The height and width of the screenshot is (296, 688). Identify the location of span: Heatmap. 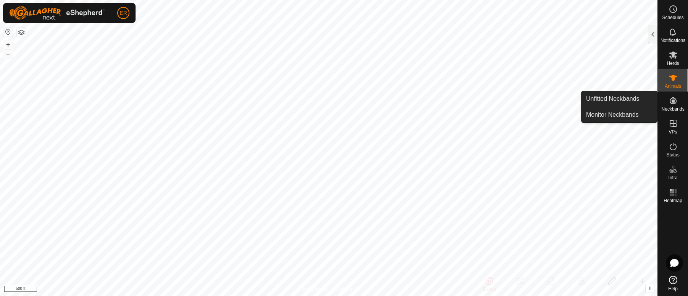
(672, 201).